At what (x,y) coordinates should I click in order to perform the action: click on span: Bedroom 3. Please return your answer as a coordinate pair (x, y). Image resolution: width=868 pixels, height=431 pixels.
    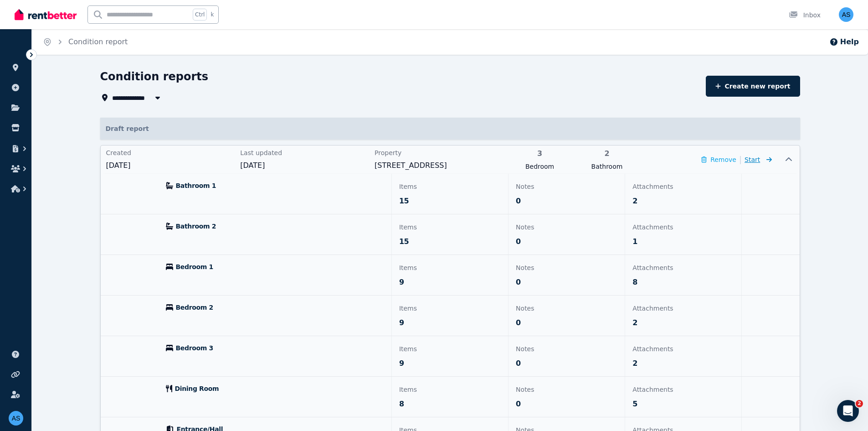
    Looking at the image, I should click on (195, 348).